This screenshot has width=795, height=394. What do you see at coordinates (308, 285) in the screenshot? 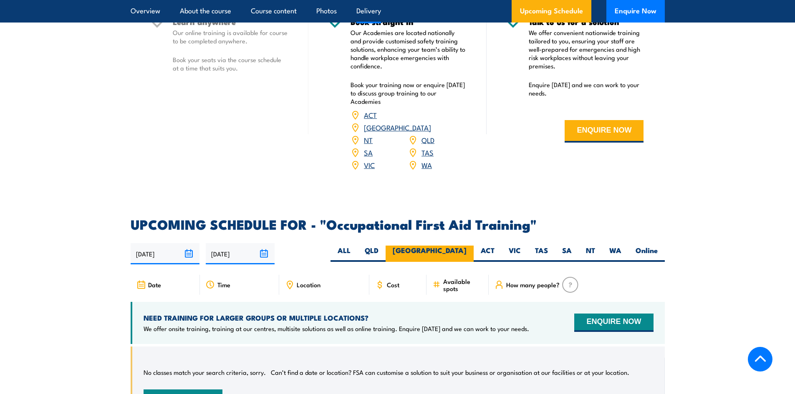
I see `span: Location` at bounding box center [308, 285].